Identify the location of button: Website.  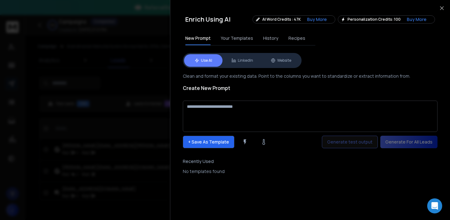
(281, 60).